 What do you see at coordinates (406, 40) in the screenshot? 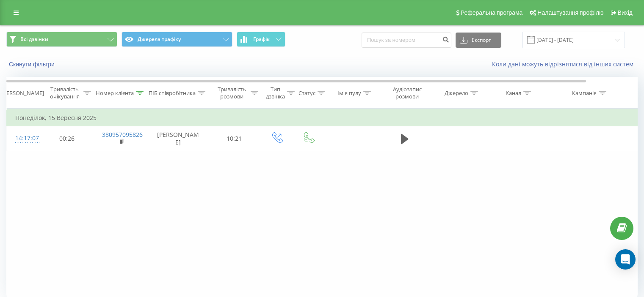
I see `input: Пошук за номером` at bounding box center [406, 40].